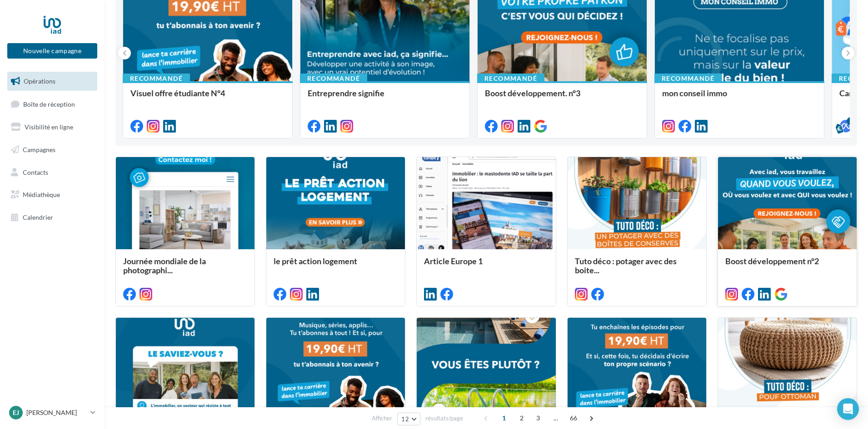 Image resolution: width=868 pixels, height=429 pixels. I want to click on a: Visibilité en ligne, so click(52, 127).